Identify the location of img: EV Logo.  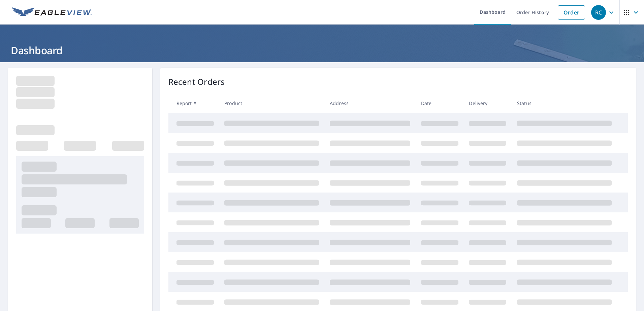
(52, 13).